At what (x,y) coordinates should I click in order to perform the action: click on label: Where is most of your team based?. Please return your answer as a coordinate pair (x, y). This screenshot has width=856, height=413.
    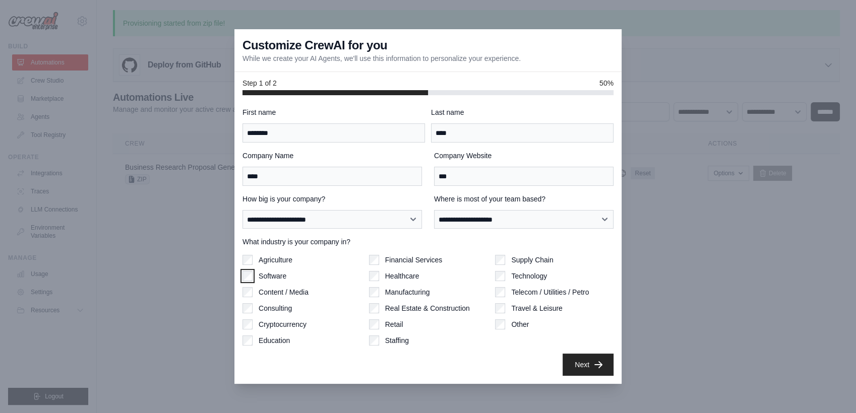
    Looking at the image, I should click on (524, 199).